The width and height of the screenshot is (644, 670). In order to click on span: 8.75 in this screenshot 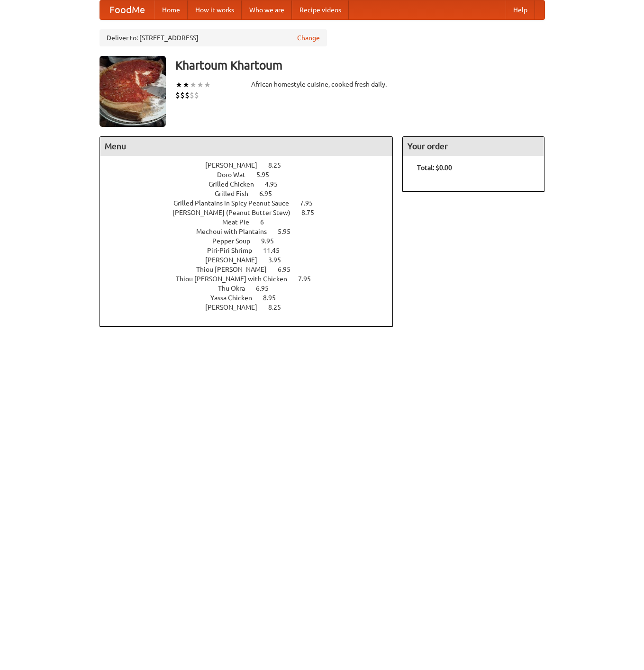, I will do `click(312, 213)`.